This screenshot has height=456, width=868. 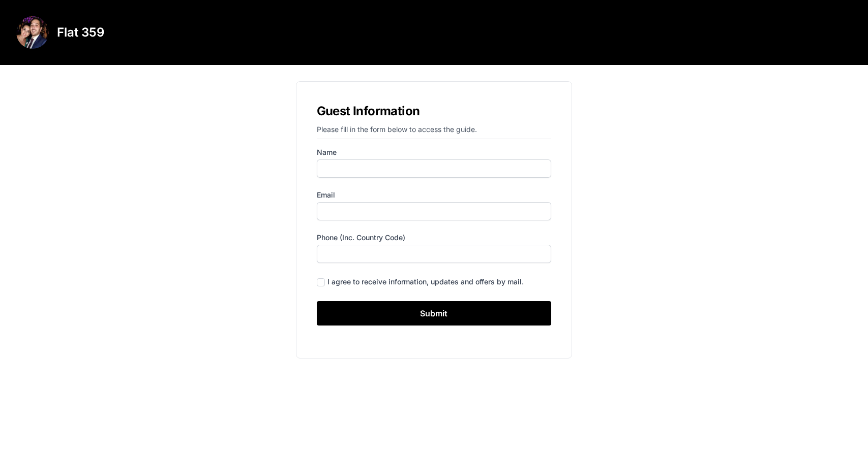 I want to click on label: Phone (inc. country code), so click(x=434, y=238).